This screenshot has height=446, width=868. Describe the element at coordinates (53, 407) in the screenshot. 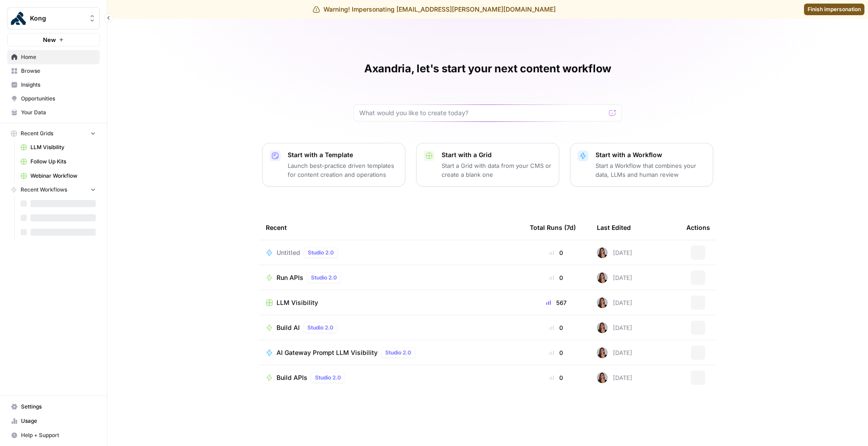

I see `a: Settings` at that location.